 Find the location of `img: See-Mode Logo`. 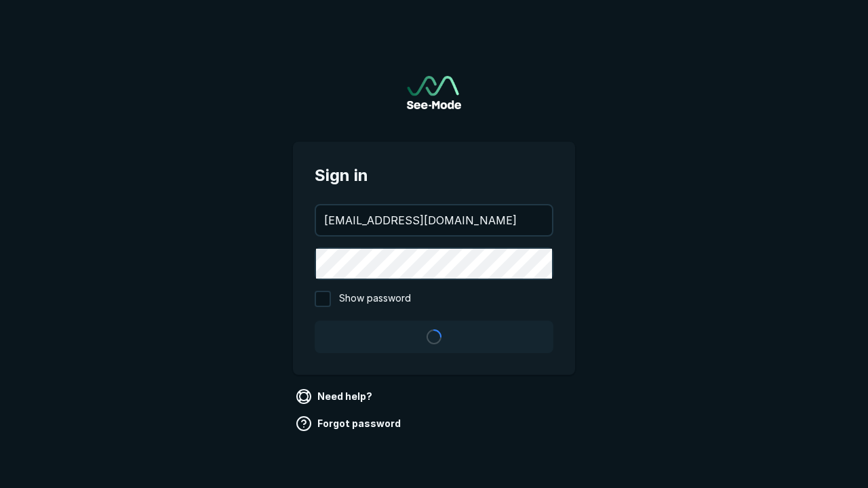

img: See-Mode Logo is located at coordinates (434, 92).